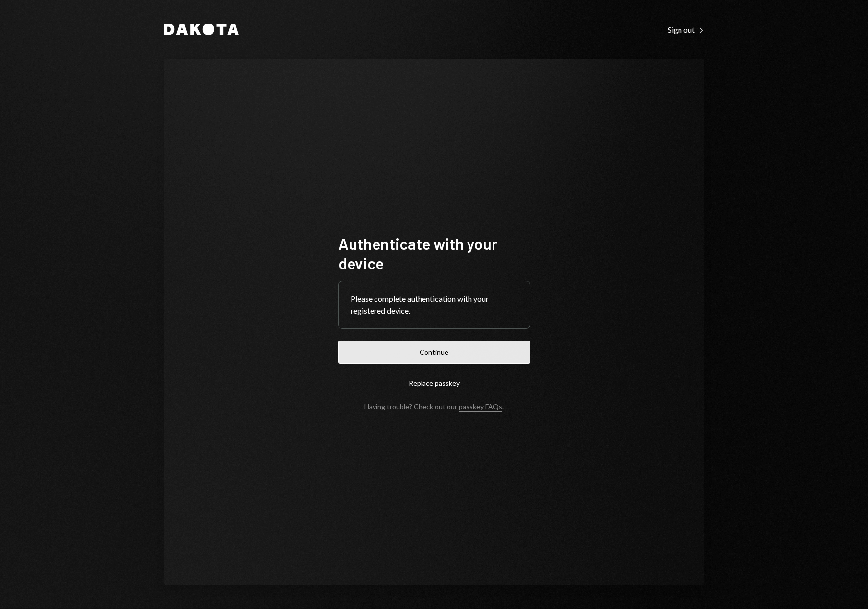 The image size is (868, 609). What do you see at coordinates (686, 30) in the screenshot?
I see `div: Sign out` at bounding box center [686, 30].